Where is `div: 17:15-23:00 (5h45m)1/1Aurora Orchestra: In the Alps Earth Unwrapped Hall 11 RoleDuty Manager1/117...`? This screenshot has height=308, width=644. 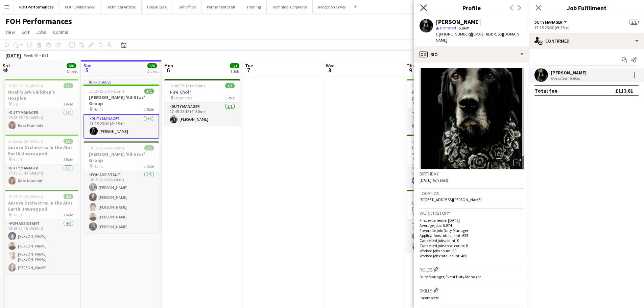
div: 17:15-23:00 (5h45m)1/1Aurora Orchestra: In the Alps Earth Unwrapped Hall 11 RoleDuty Manager1/117... is located at coordinates (41, 161).